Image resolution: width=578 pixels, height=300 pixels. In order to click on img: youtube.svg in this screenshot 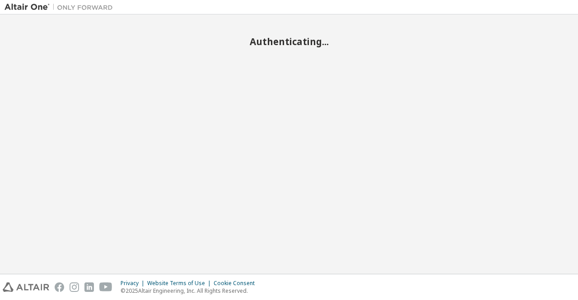, I will do `click(106, 287)`.